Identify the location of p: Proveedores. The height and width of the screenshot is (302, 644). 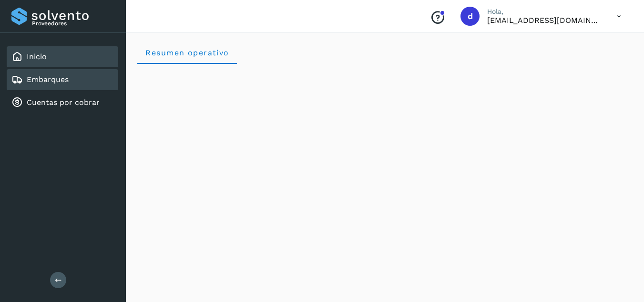
(73, 23).